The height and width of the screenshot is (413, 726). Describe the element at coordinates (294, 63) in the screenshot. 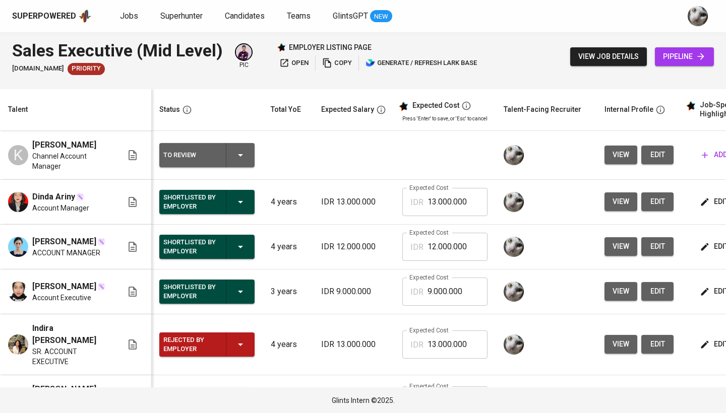

I see `span: open` at that location.